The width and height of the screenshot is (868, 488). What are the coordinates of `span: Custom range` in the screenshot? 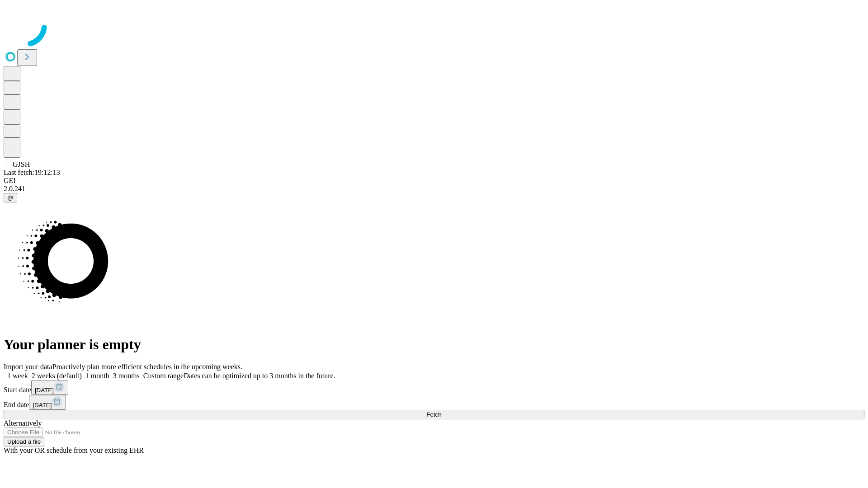 It's located at (163, 376).